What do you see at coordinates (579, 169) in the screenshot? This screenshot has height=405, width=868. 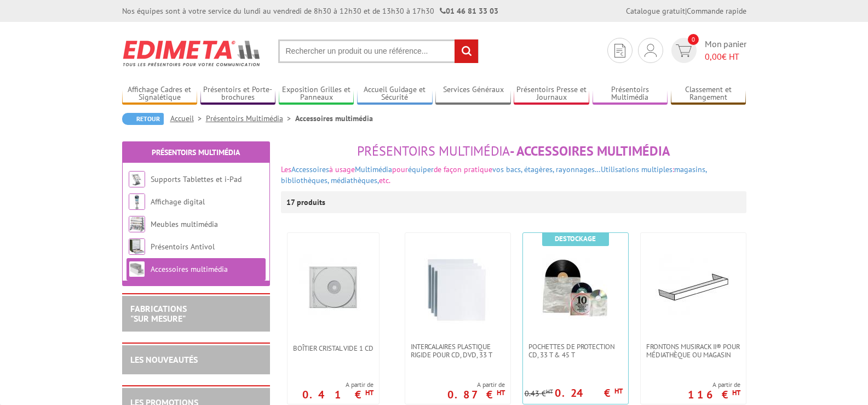 I see `a: rayonnages…` at bounding box center [579, 169].